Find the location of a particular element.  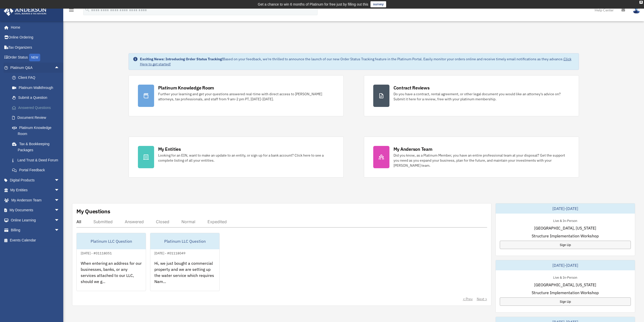

a: survey is located at coordinates (378, 4).